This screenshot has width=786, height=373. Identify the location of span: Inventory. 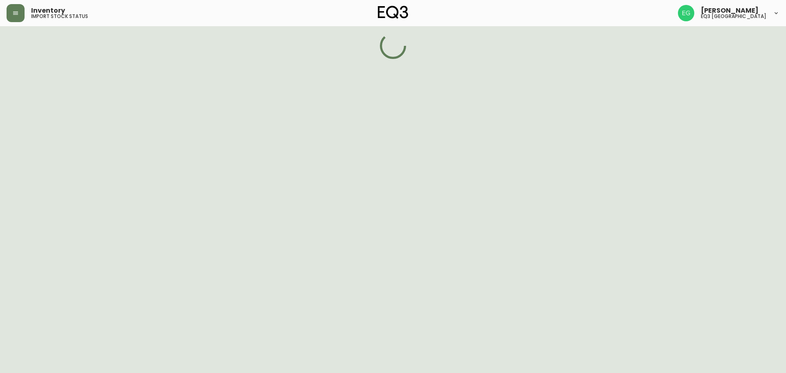
(48, 11).